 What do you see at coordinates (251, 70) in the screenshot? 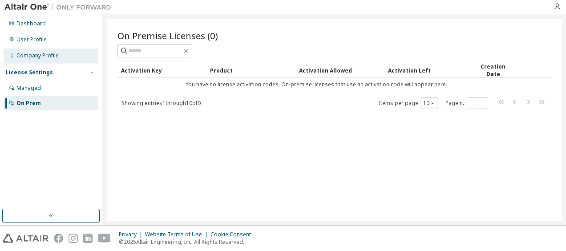
I see `div: Product` at bounding box center [251, 70].